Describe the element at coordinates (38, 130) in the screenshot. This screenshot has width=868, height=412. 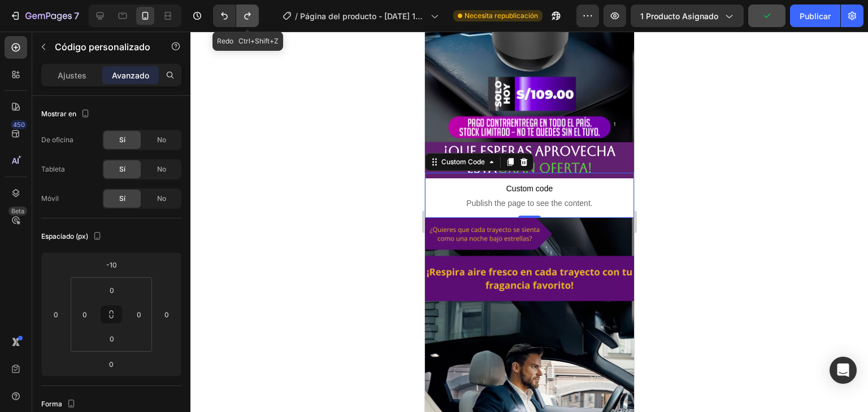
I see `div: Custom Code` at that location.